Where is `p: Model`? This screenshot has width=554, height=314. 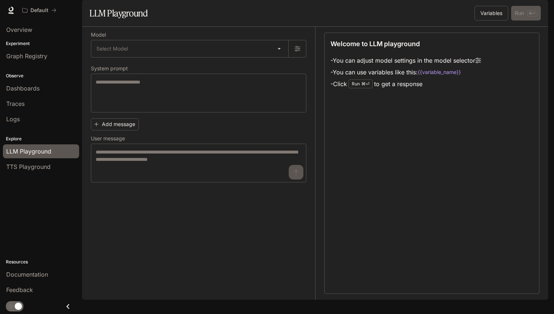
p: Model is located at coordinates (98, 35).